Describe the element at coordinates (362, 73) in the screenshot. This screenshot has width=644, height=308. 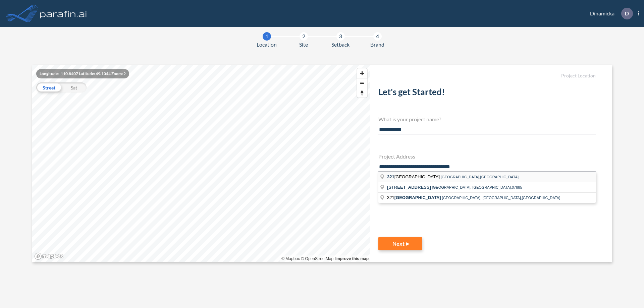
I see `button: Zoom in` at that location.